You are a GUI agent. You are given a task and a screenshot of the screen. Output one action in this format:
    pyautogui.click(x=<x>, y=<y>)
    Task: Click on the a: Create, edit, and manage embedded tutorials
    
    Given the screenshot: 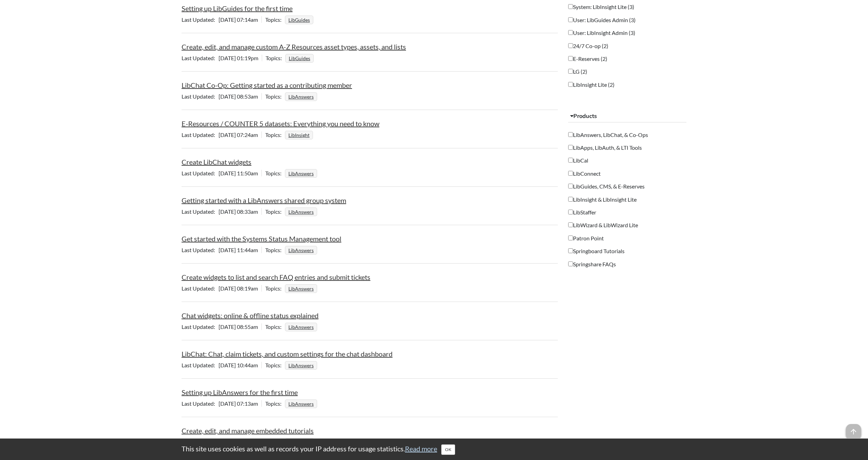 What is the action you would take?
    pyautogui.click(x=248, y=431)
    